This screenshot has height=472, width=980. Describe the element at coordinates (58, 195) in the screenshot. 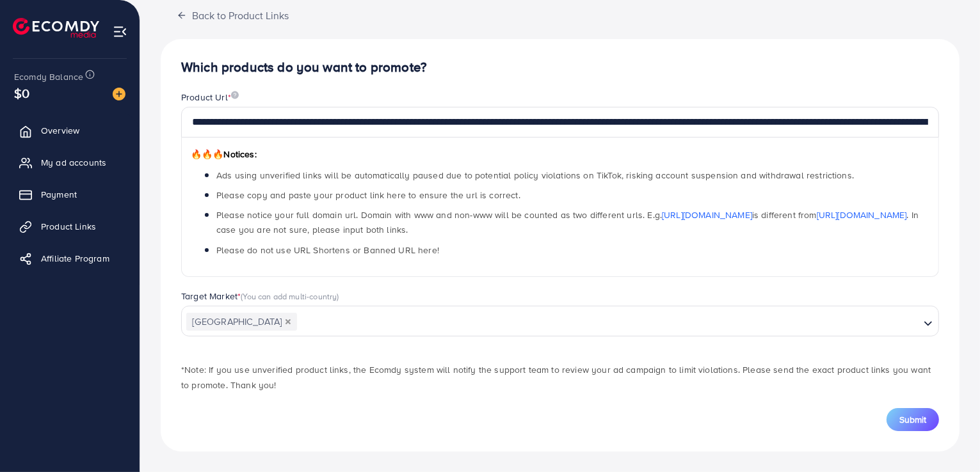

I see `span: Payment` at that location.